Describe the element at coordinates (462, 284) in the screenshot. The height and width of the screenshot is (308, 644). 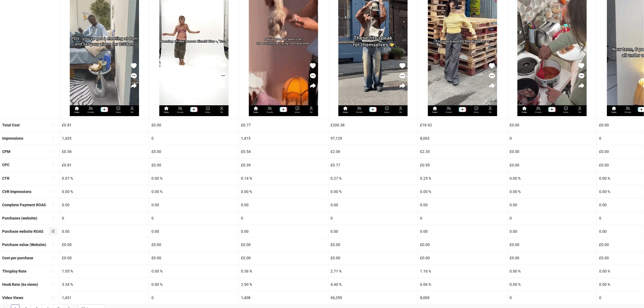
I see `div: 6.06 %` at that location.